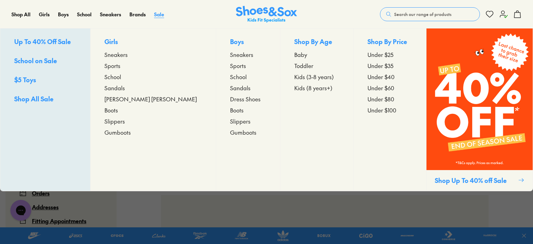 The image size is (533, 244). What do you see at coordinates (430, 14) in the screenshot?
I see `button: Search our range of products` at bounding box center [430, 14].